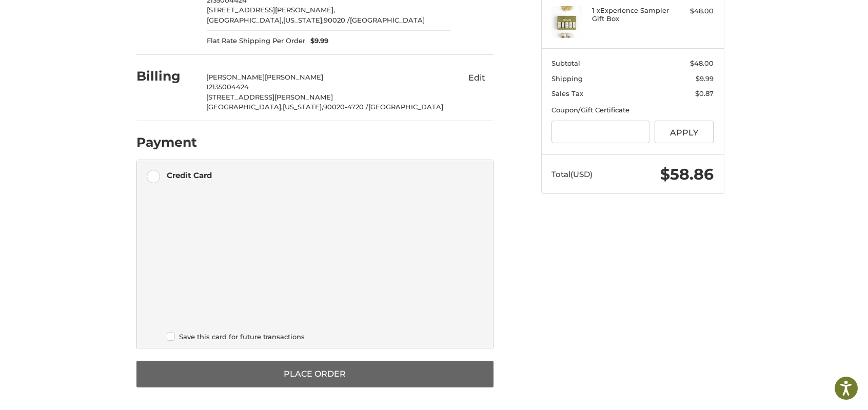  I want to click on h2: Payment, so click(167, 142).